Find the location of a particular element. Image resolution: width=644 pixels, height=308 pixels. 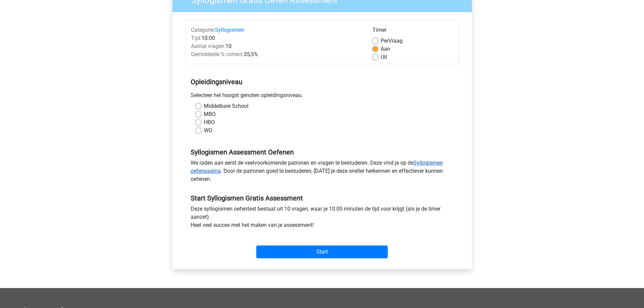

label: MBO is located at coordinates (209, 115).